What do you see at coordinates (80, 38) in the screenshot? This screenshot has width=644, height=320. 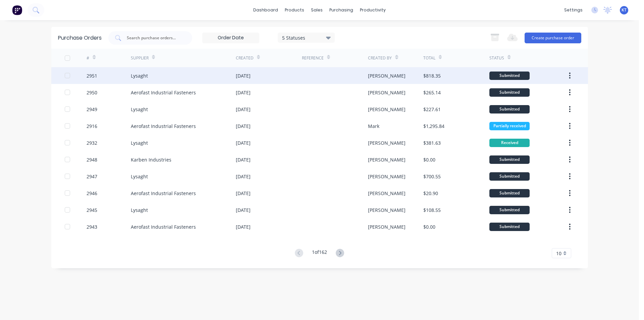 I see `div: Purchase Orders` at bounding box center [80, 38].